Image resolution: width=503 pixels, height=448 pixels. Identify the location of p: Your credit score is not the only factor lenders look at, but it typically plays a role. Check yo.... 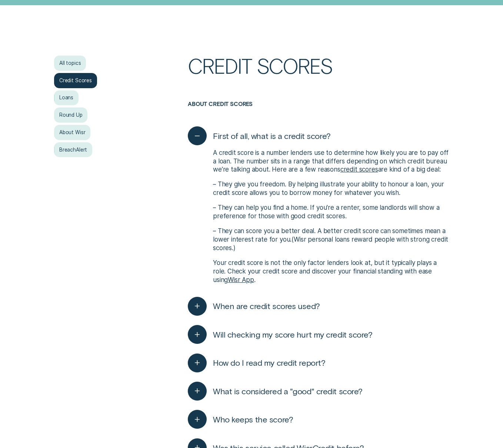
(331, 272).